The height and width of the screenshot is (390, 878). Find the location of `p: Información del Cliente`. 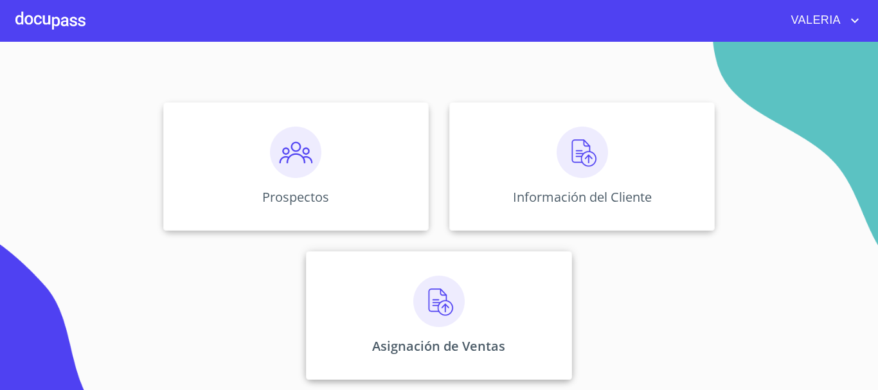

p: Información del Cliente is located at coordinates (582, 197).